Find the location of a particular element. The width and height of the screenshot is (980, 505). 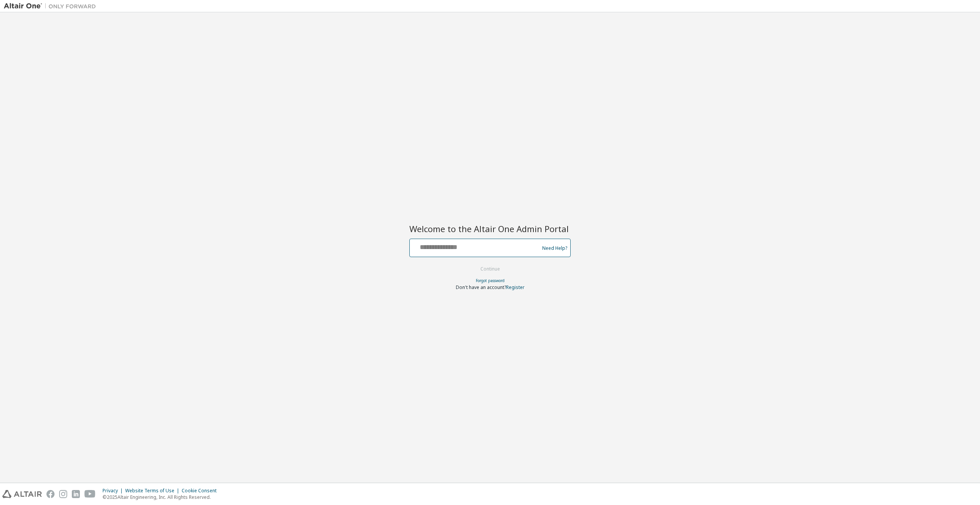

div: Website Terms of Use is located at coordinates (153, 490).